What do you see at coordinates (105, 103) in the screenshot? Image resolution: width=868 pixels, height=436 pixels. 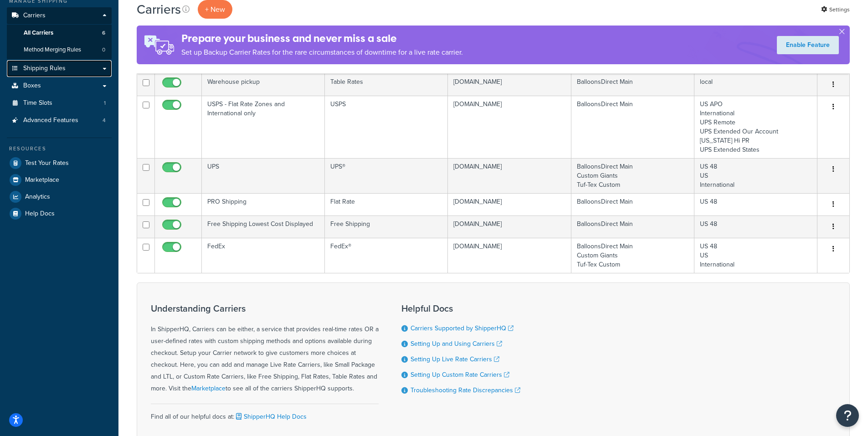 I see `span: 1` at bounding box center [105, 103].